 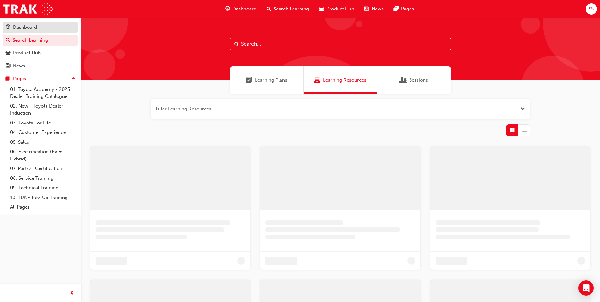 What do you see at coordinates (288, 9) in the screenshot?
I see `a: search-iconSearch Learning` at bounding box center [288, 9].